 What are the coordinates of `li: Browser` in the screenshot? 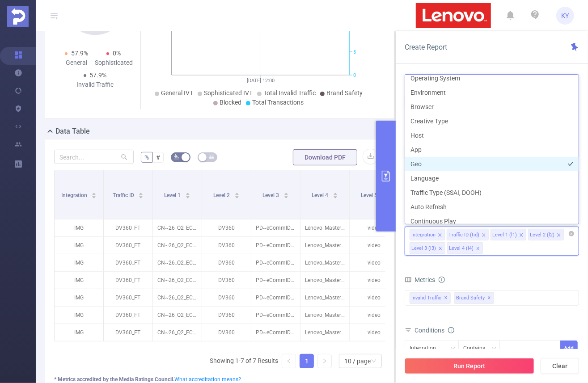 It's located at (492, 107).